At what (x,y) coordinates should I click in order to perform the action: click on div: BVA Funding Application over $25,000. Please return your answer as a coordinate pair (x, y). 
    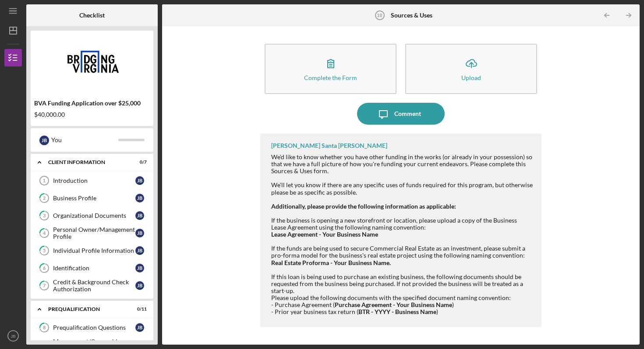
    Looking at the image, I should click on (92, 104).